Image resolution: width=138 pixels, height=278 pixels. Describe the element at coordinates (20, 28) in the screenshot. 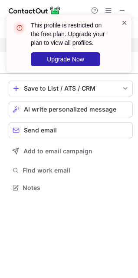

I see `img: error` at that location.